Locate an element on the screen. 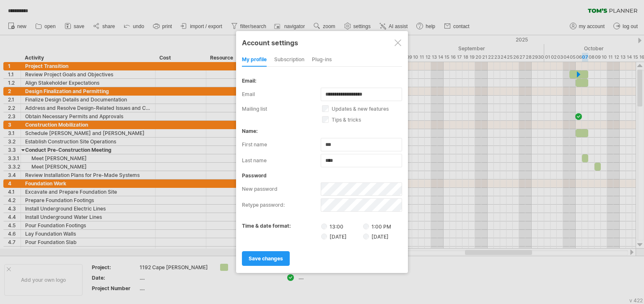 This screenshot has height=304, width=644. label: first name is located at coordinates (281, 145).